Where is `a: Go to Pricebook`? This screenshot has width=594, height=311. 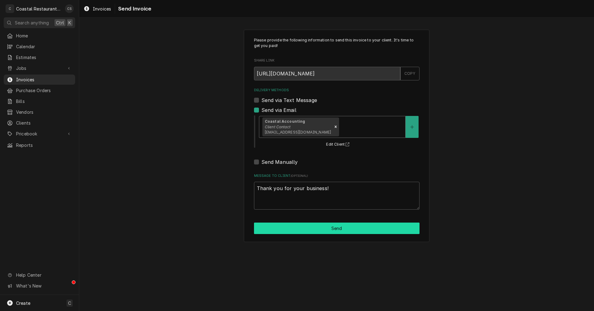 a: Go to Pricebook is located at coordinates (39, 134).